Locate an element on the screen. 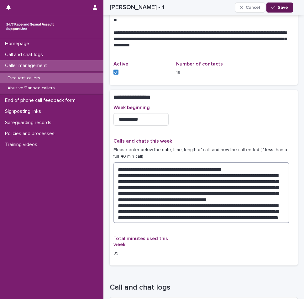 The width and height of the screenshot is (304, 299). img: rhQMoQhaT3yELyF149Cw is located at coordinates (30, 27).